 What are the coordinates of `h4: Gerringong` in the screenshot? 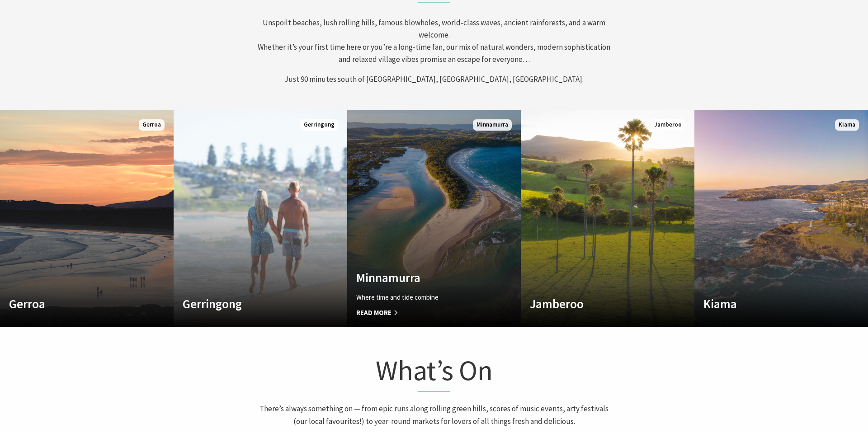 It's located at (247, 304).